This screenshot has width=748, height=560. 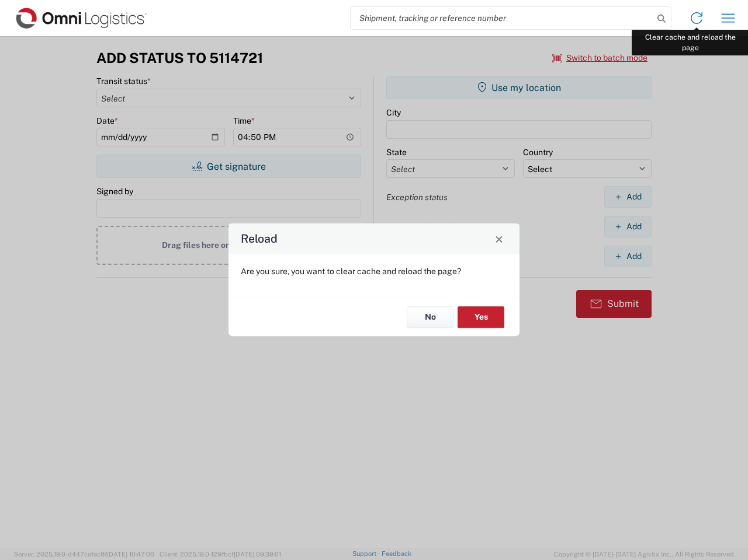 I want to click on p: Are you sure, you want to clear cache and reload the page?, so click(x=374, y=272).